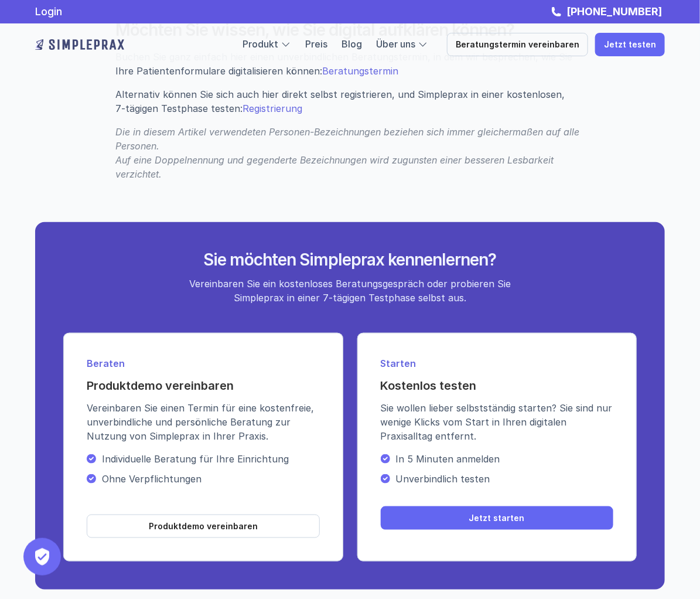 The width and height of the screenshot is (700, 599). I want to click on p: Jetzt testen, so click(629, 44).